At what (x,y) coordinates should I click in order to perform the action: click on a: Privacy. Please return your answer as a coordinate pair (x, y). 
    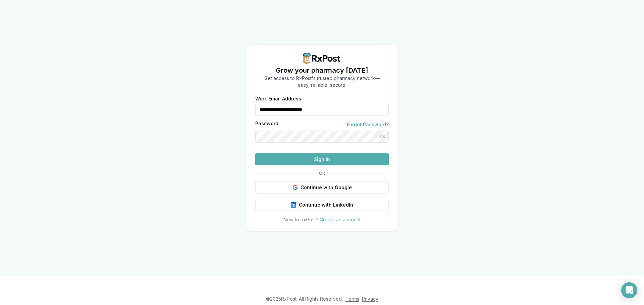
    Looking at the image, I should click on (370, 299).